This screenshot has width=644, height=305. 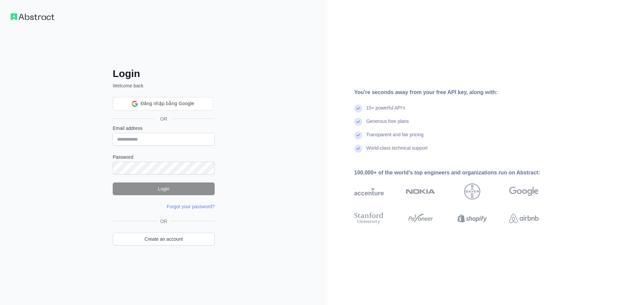 What do you see at coordinates (457, 173) in the screenshot?
I see `div: 100,000+ of the world's top engineers and organizations run on Abstract:` at bounding box center [457, 173].